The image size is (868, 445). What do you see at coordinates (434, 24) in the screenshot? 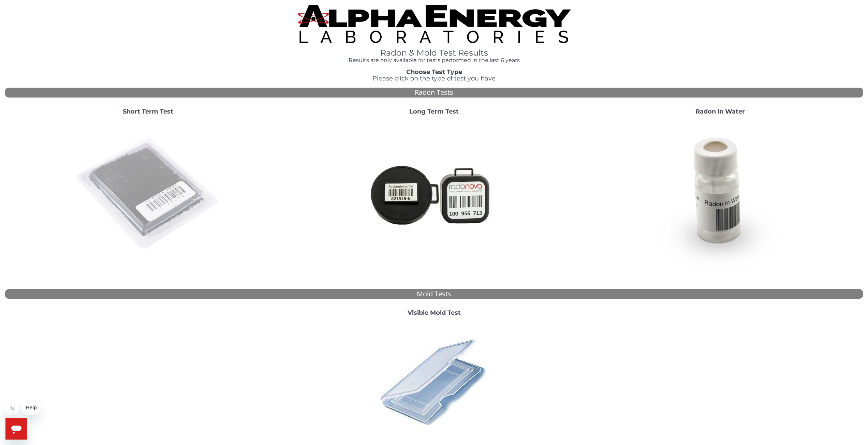
I see `img: TightCrop.jpg` at bounding box center [434, 24].